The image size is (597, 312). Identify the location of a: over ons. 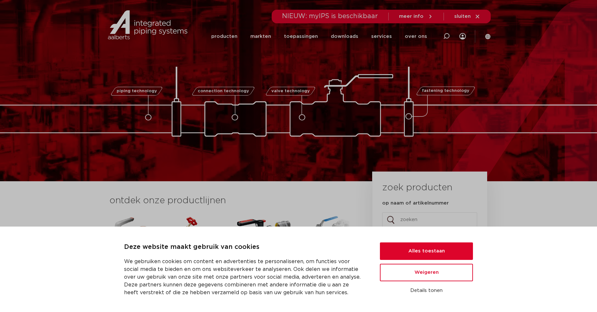
(416, 36).